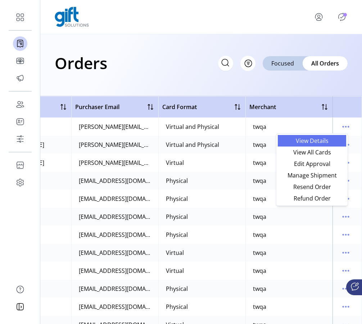 The image size is (362, 324). What do you see at coordinates (72, 17) in the screenshot?
I see `img: logo` at bounding box center [72, 17].